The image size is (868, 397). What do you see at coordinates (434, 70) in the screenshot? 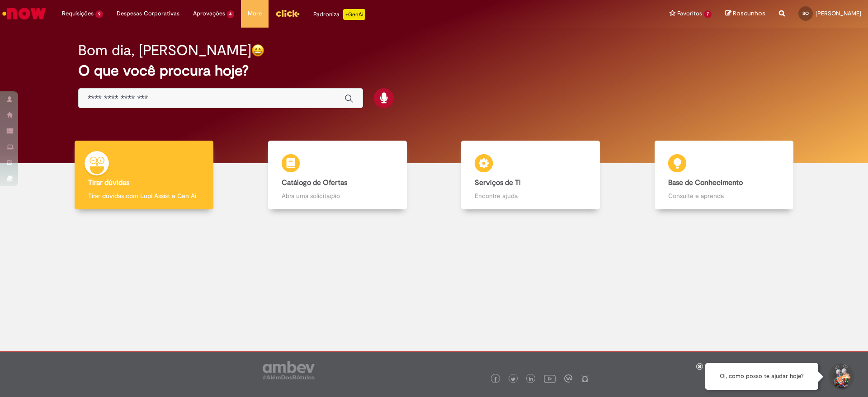
I see `h2: O que você procura hoje?` at bounding box center [434, 70].